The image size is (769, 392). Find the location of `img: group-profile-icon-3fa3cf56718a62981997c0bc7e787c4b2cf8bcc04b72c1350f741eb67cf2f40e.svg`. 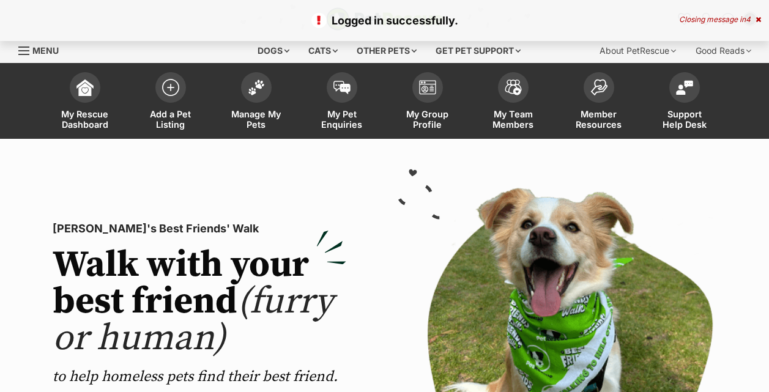

img: group-profile-icon-3fa3cf56718a62981997c0bc7e787c4b2cf8bcc04b72c1350f741eb67cf2f40e.svg is located at coordinates (428, 87).